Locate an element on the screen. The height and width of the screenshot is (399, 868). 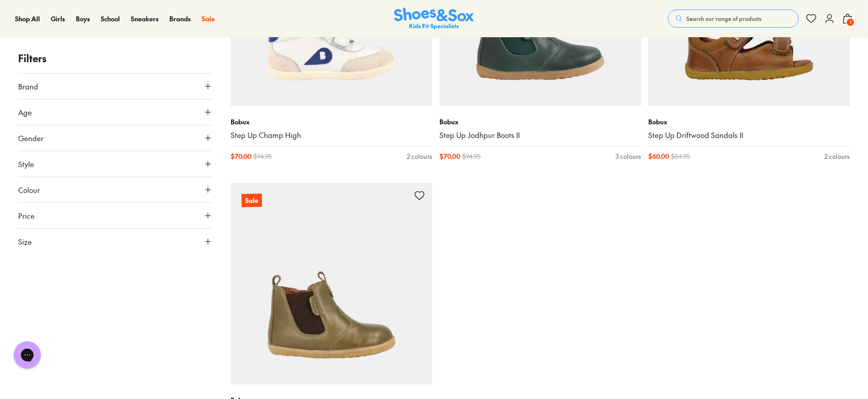
span: Sale is located at coordinates (208, 19).